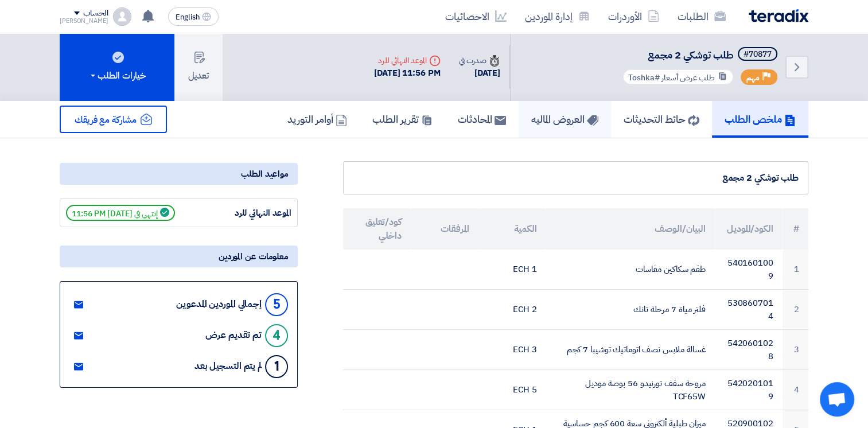 The height and width of the screenshot is (428, 868). Describe the element at coordinates (700, 55) in the screenshot. I see `h5: طلب توشكي 2 مجمع` at that location.